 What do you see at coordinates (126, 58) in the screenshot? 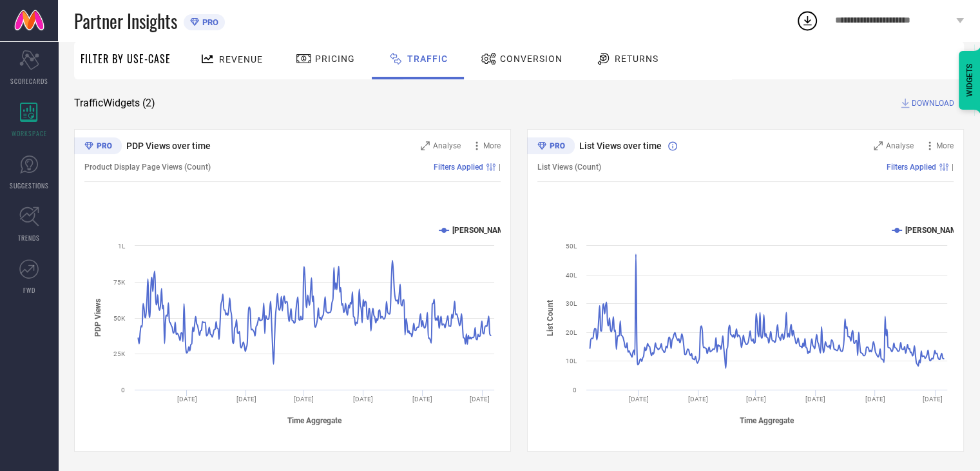
I see `span: Filter By Use-Case` at bounding box center [126, 58].